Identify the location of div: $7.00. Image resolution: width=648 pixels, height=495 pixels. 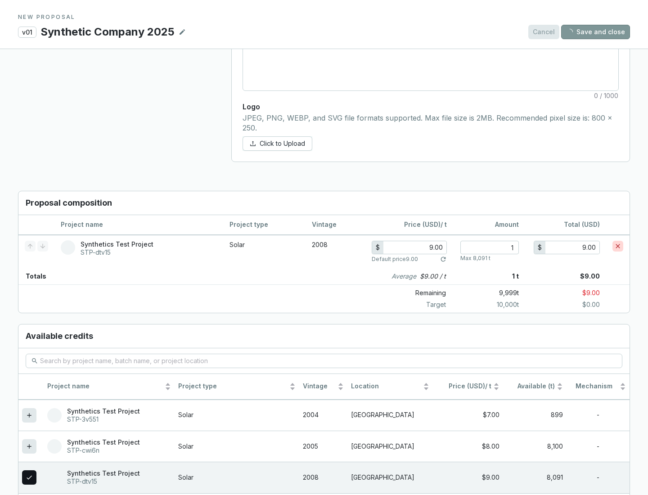
(468, 415).